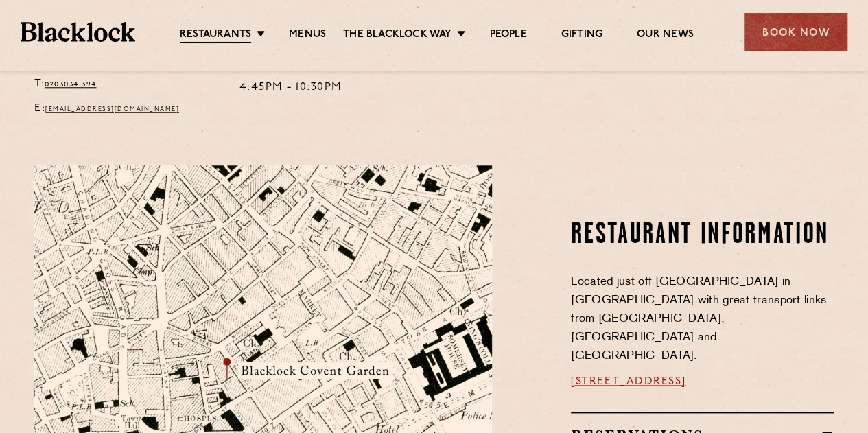 The width and height of the screenshot is (868, 433). What do you see at coordinates (796, 31) in the screenshot?
I see `div: Book Now` at bounding box center [796, 31].